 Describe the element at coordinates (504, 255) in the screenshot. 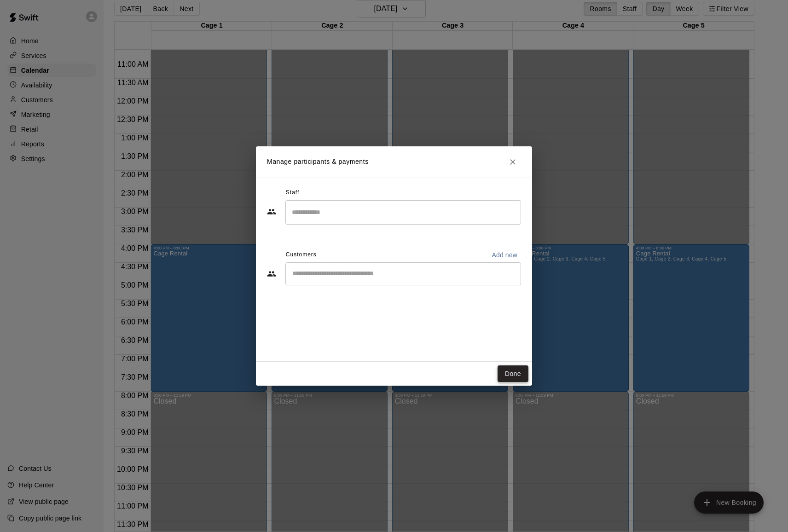

I see `button: Add new` at that location.